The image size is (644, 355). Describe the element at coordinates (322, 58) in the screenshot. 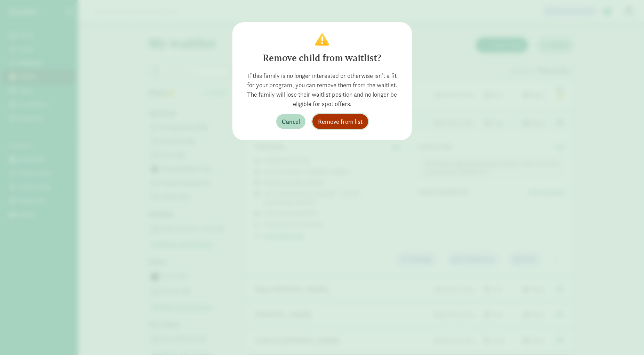

I see `div: Remove child from waitlist?` at that location.